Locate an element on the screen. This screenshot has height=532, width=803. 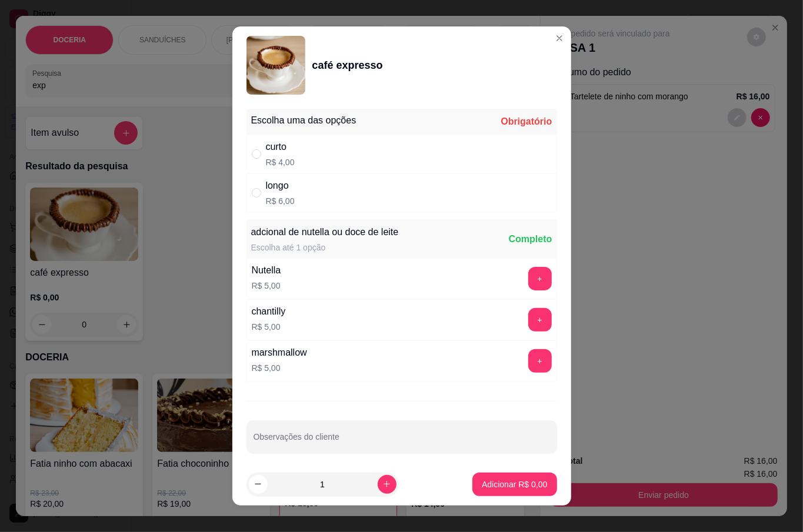
button: decrease-product-quantity is located at coordinates (258, 484).